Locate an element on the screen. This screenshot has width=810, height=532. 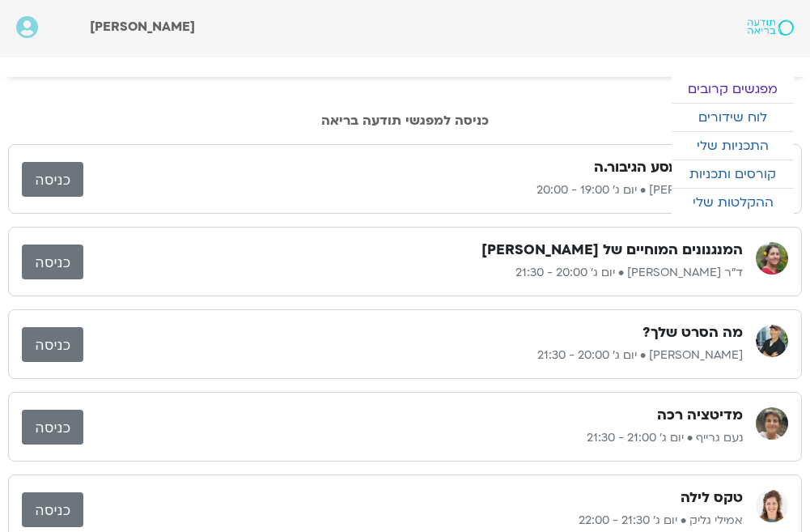
p: נעם גרייף • יום ג׳ 21:00 - 21:30 is located at coordinates (412, 438).